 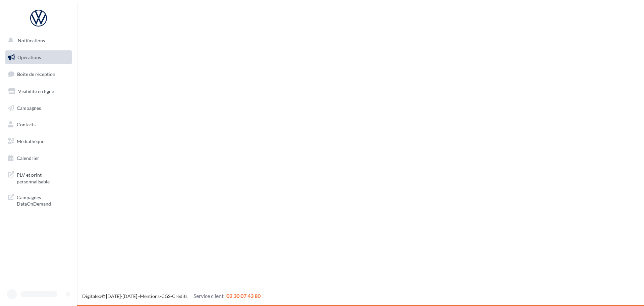 What do you see at coordinates (209, 296) in the screenshot?
I see `span: Service client` at bounding box center [209, 296].